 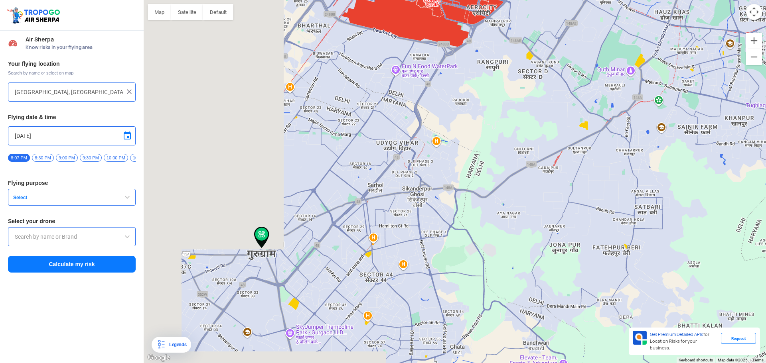 I want to click on span: 8:30 PM, so click(x=43, y=158).